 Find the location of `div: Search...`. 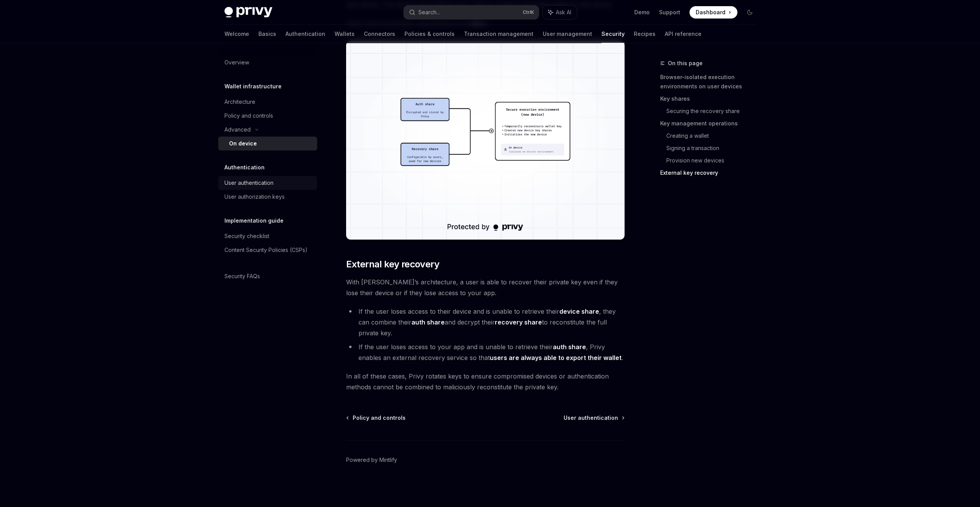

div: Search... is located at coordinates (429, 12).